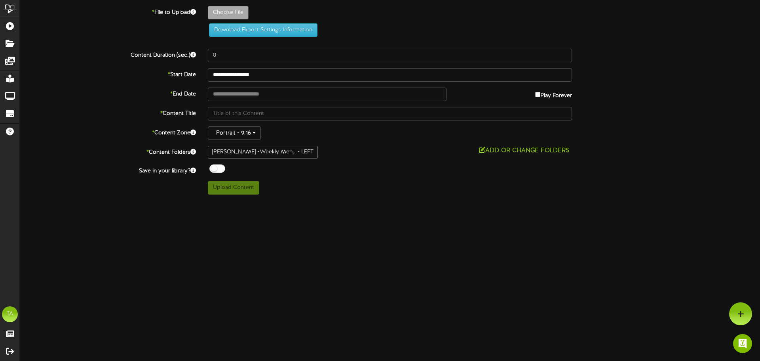 The height and width of the screenshot is (361, 760). What do you see at coordinates (10, 314) in the screenshot?
I see `div: TA` at bounding box center [10, 314].